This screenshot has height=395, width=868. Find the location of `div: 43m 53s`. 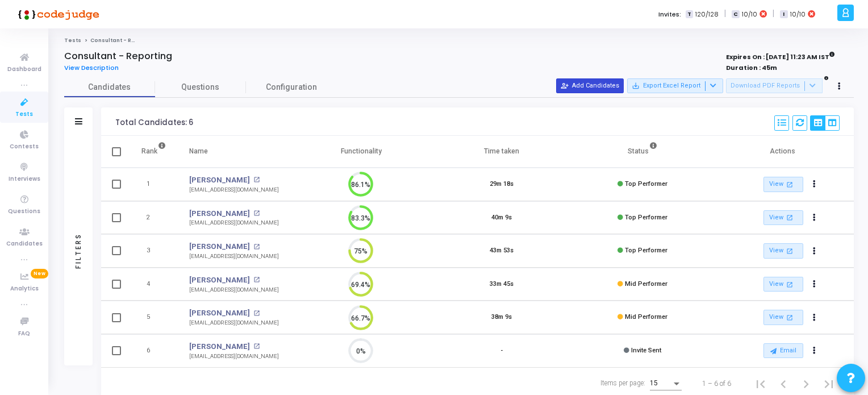

div: 43m 53s is located at coordinates (501, 251).